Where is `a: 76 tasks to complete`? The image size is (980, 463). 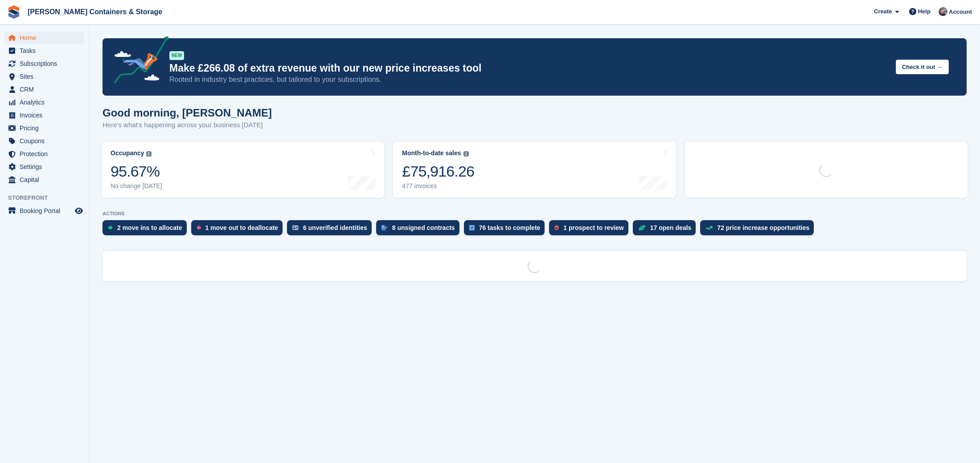 a: 76 tasks to complete is located at coordinates (507, 230).